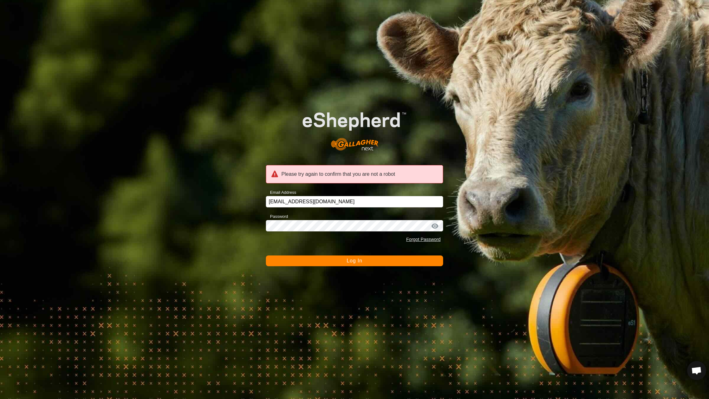  I want to click on button: Log In, so click(354, 261).